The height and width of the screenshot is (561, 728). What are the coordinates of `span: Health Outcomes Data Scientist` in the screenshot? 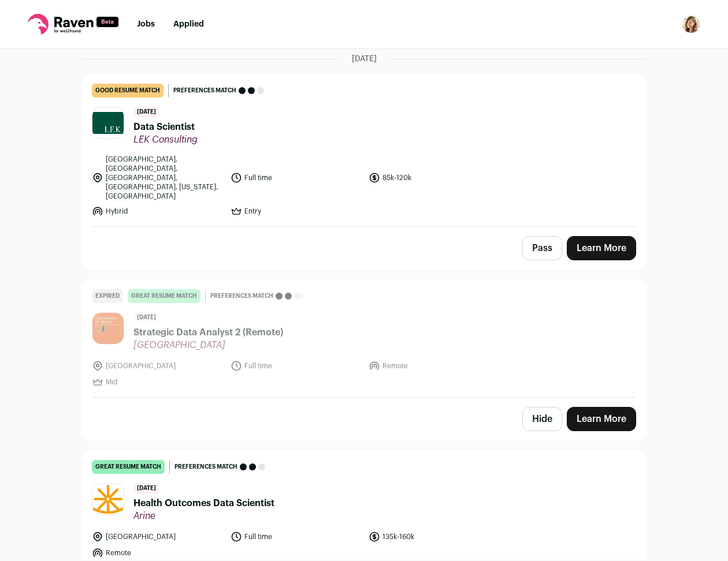 It's located at (204, 504).